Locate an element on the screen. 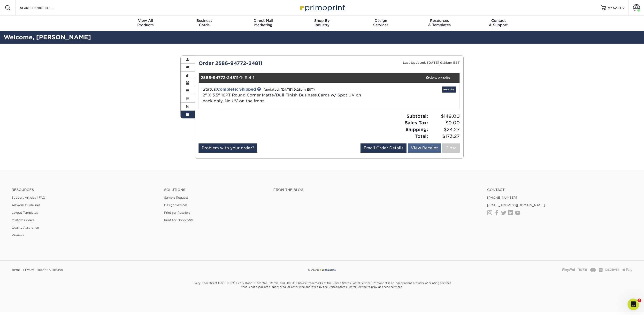 This screenshot has height=315, width=644. span: Direct Mail is located at coordinates (263, 21).